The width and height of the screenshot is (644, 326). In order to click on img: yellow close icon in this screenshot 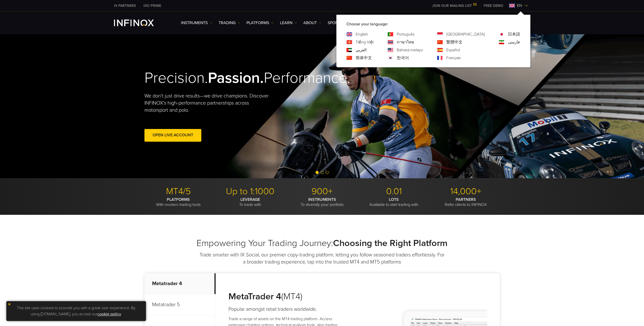, I will do `click(9, 304)`.